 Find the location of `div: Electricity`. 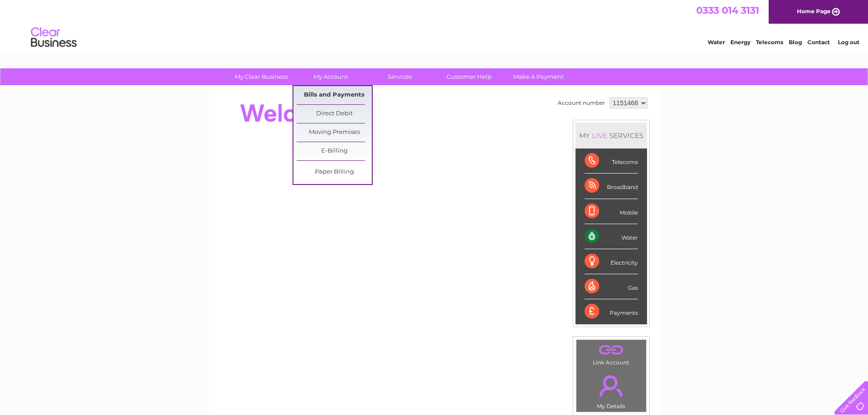

div: Electricity is located at coordinates (610, 261).